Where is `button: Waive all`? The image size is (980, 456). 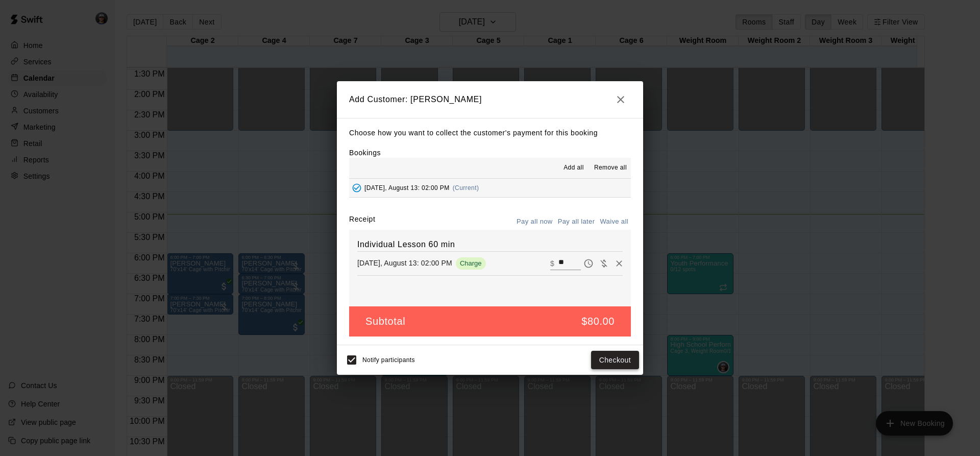 button: Waive all is located at coordinates (615, 221).